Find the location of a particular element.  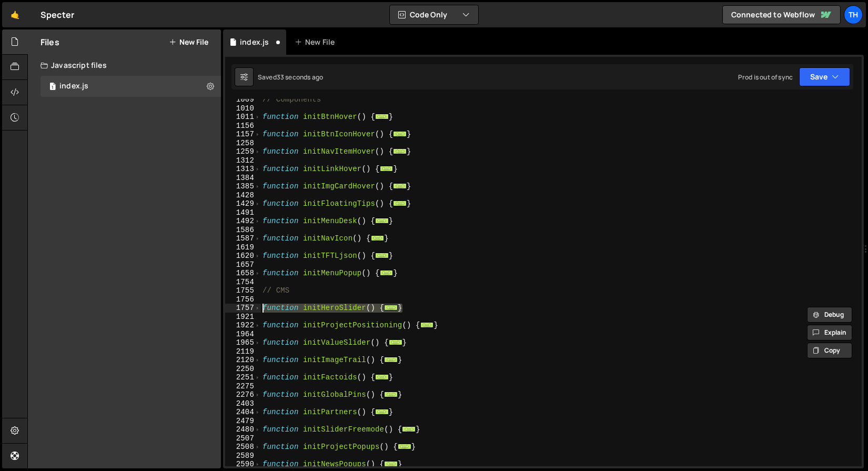

div: 1658 is located at coordinates (243, 274).